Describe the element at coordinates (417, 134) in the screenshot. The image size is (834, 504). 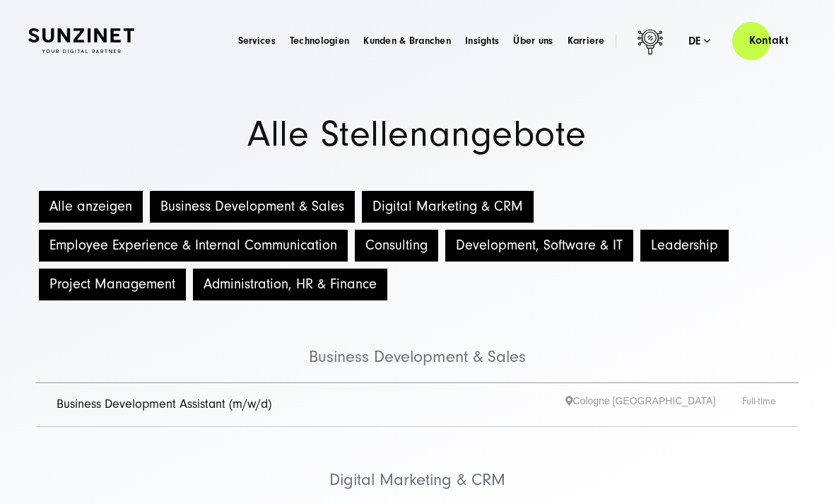
I see `h1: Alle Stellenangebote` at that location.